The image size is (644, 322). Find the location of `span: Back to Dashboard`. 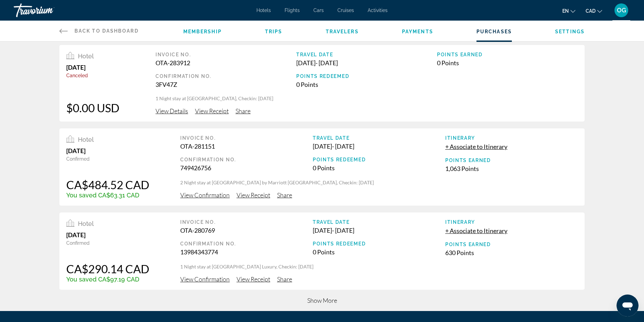

span: Back to Dashboard is located at coordinates (106, 31).